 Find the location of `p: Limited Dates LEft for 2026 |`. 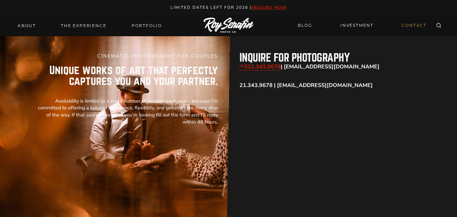

p: Limited Dates LEft for 2026 | is located at coordinates (228, 7).